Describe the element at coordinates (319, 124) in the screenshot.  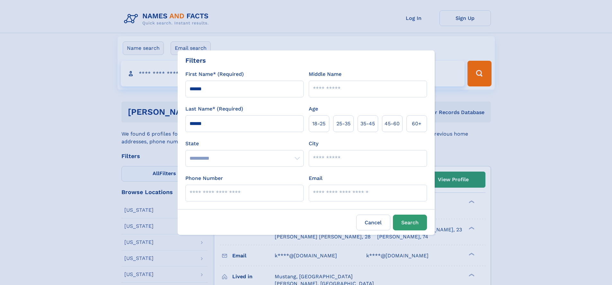
I see `span: 18‑25` at that location.